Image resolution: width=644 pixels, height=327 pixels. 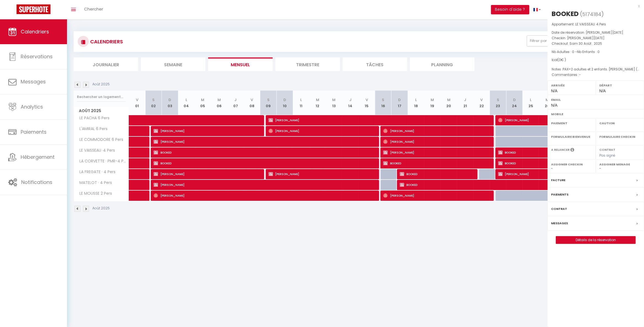 What do you see at coordinates (592, 14) in the screenshot?
I see `span: 5174184` at bounding box center [592, 14].